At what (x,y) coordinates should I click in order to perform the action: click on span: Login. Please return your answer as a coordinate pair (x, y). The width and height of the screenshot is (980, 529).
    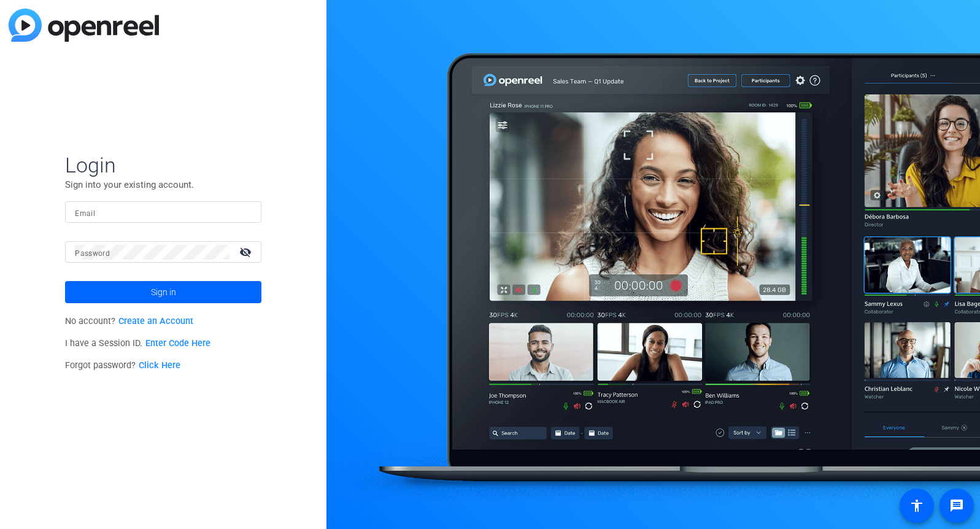
    Looking at the image, I should click on (163, 165).